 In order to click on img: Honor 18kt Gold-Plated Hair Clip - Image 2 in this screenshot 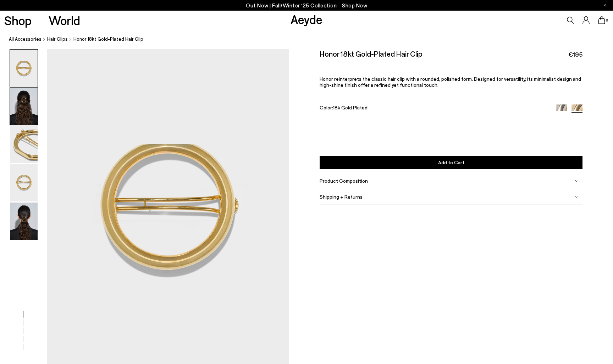, I will do `click(24, 106)`.